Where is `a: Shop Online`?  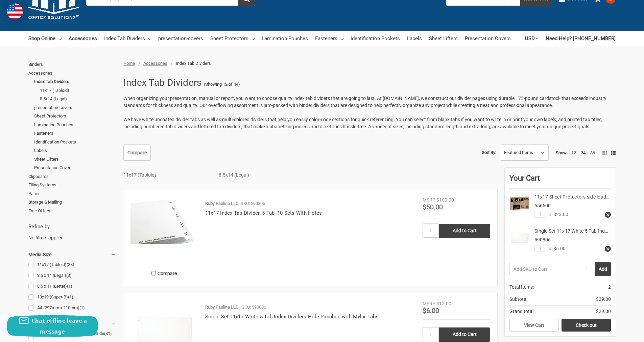
a: Shop Online is located at coordinates (45, 38).